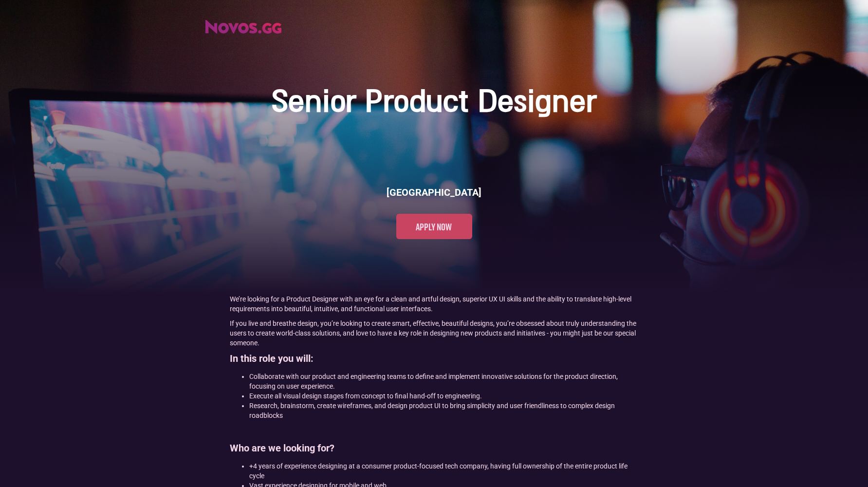 This screenshot has width=868, height=487. I want to click on a: Apply now, so click(434, 226).